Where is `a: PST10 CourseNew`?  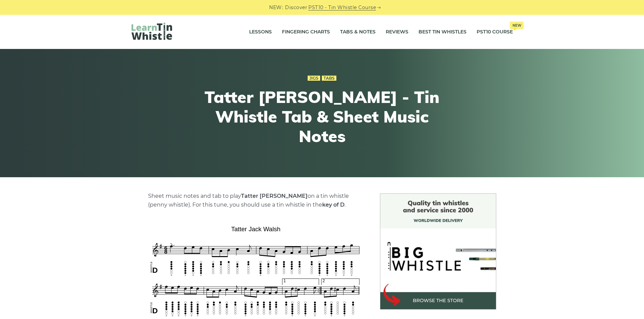 a: PST10 CourseNew is located at coordinates (495, 32).